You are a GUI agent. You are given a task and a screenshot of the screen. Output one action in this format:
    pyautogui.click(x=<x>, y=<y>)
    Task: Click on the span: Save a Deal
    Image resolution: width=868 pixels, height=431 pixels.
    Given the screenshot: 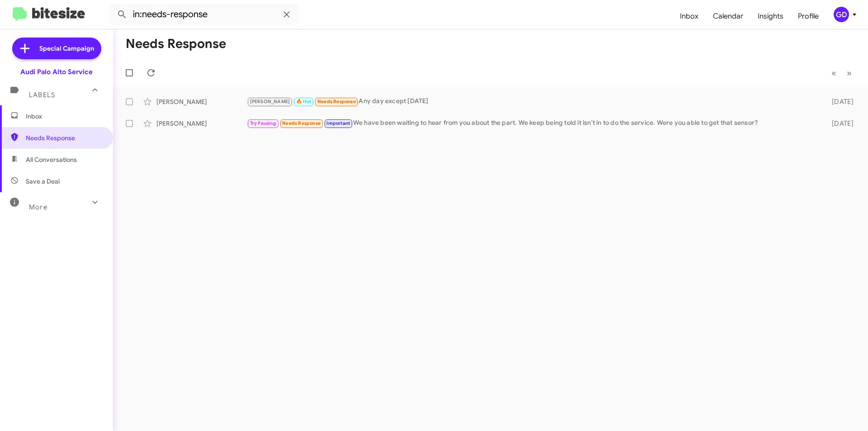 What is the action you would take?
    pyautogui.click(x=43, y=182)
    